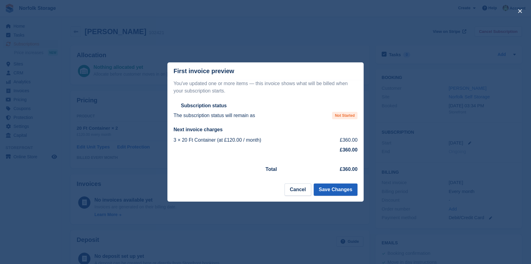 The height and width of the screenshot is (264, 531). I want to click on td: £360.00, so click(342, 140).